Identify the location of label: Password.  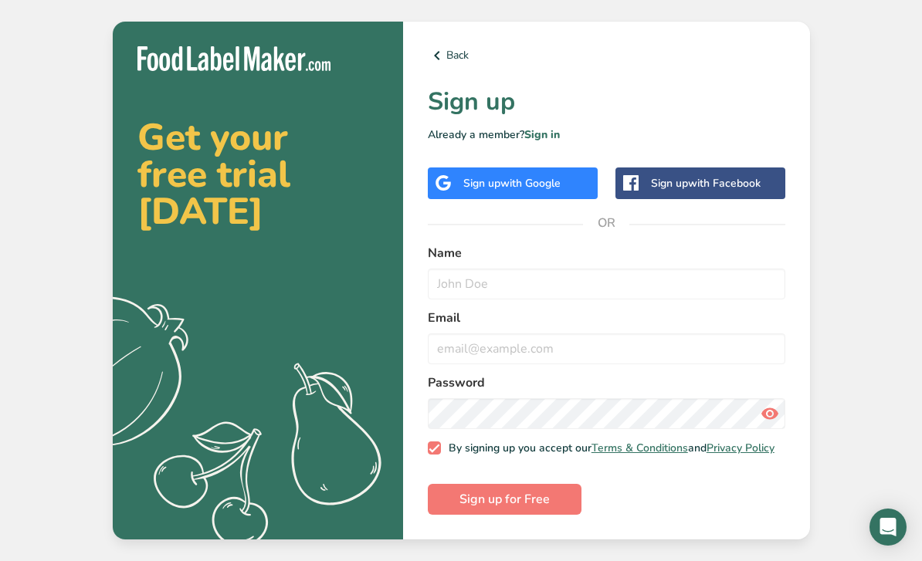
(606, 383).